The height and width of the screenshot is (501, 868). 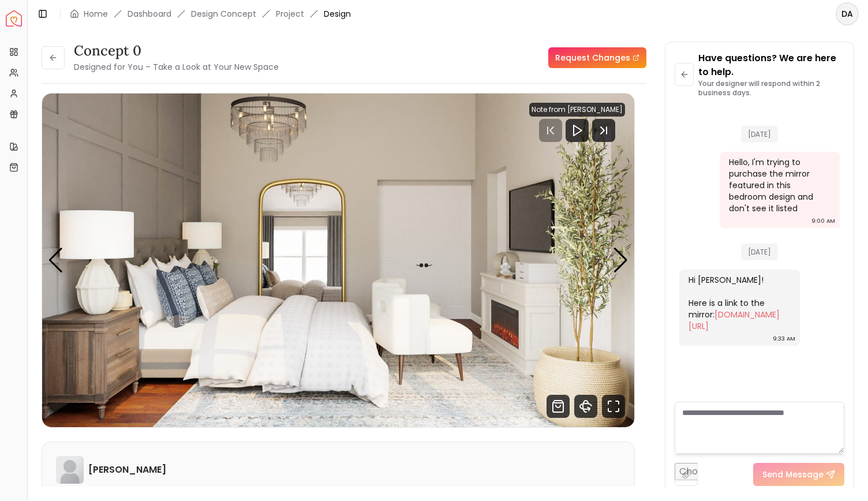 I want to click on p: Have questions? We are here to help., so click(x=771, y=65).